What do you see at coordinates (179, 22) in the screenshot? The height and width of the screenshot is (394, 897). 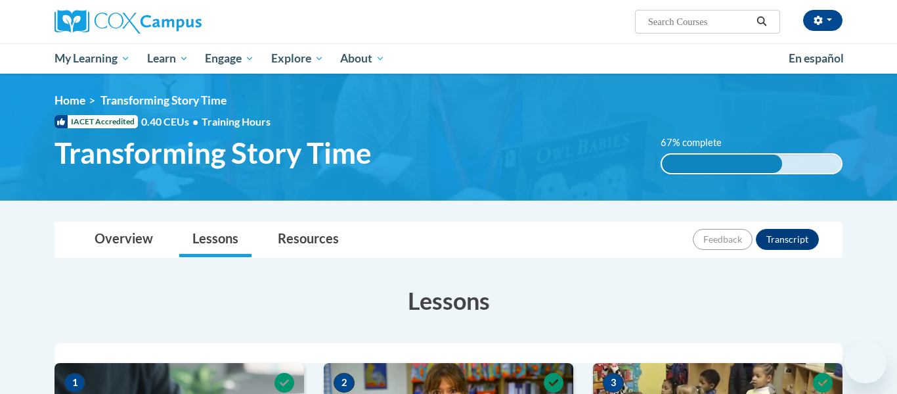 I see `a: Cox Campus` at bounding box center [179, 22].